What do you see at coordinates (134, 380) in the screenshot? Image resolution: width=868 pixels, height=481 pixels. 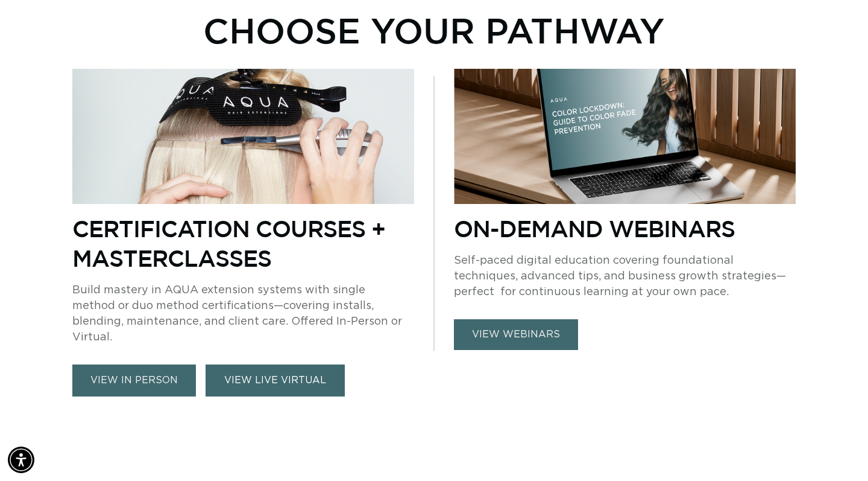 I see `a: view in person` at bounding box center [134, 380].